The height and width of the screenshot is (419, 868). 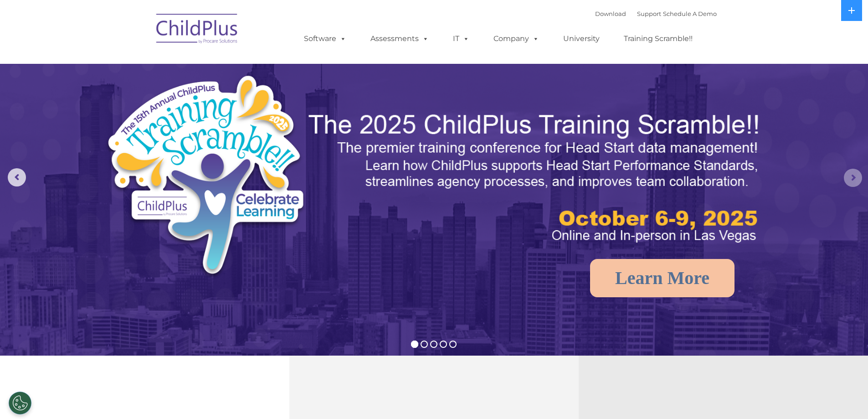 What do you see at coordinates (20, 403) in the screenshot?
I see `button: Cookies Settings` at bounding box center [20, 403].